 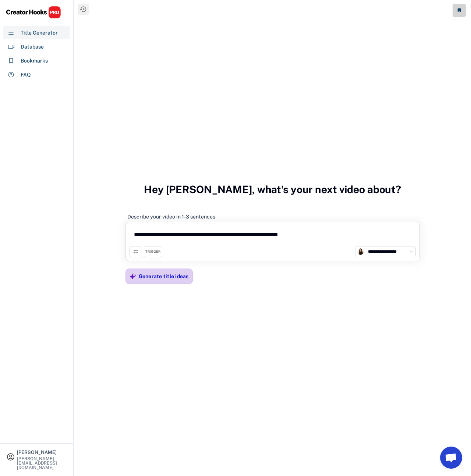 What do you see at coordinates (153, 252) in the screenshot?
I see `div: TRIGGER` at bounding box center [153, 252].